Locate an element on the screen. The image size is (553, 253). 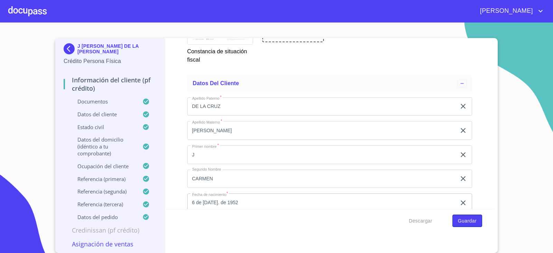
p: Estado Civil is located at coordinates (103, 127).